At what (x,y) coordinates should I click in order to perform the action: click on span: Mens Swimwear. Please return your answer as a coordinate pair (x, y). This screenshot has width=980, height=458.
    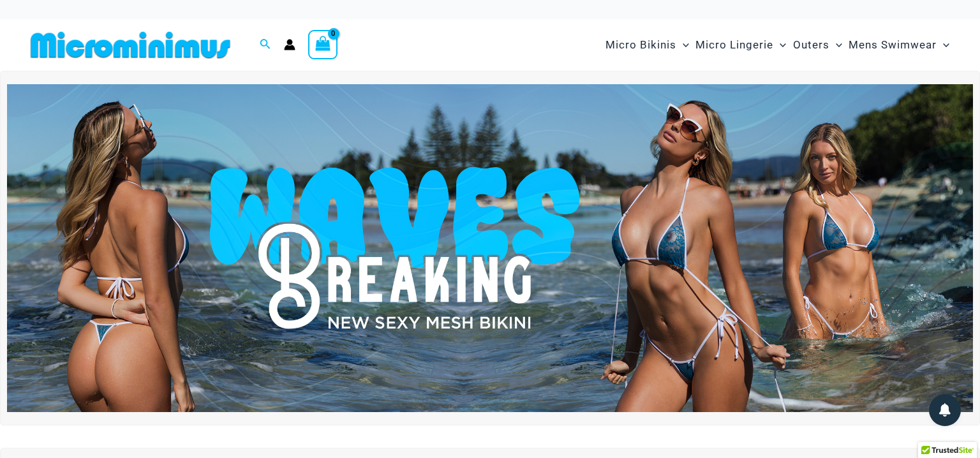
    Looking at the image, I should click on (893, 45).